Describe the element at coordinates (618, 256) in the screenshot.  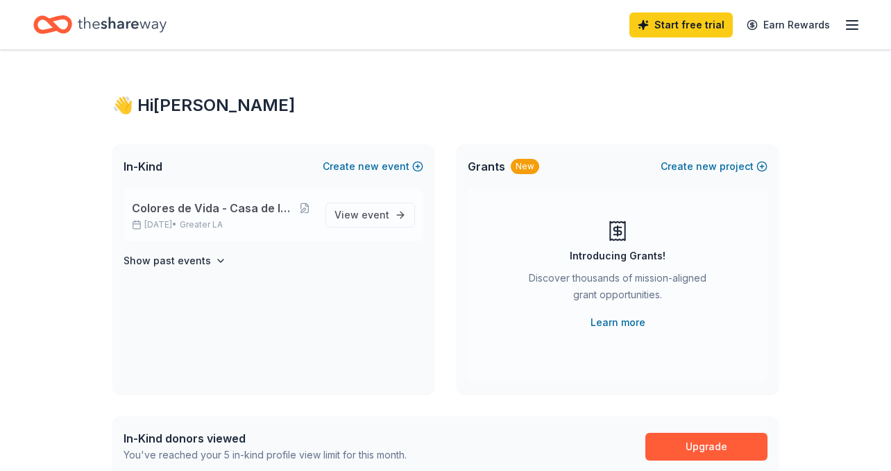
I see `div: Introducing Grants!` at that location.